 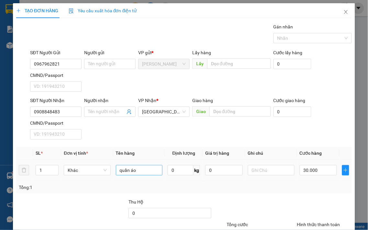 I want to click on div: Người nhận, so click(x=110, y=101).